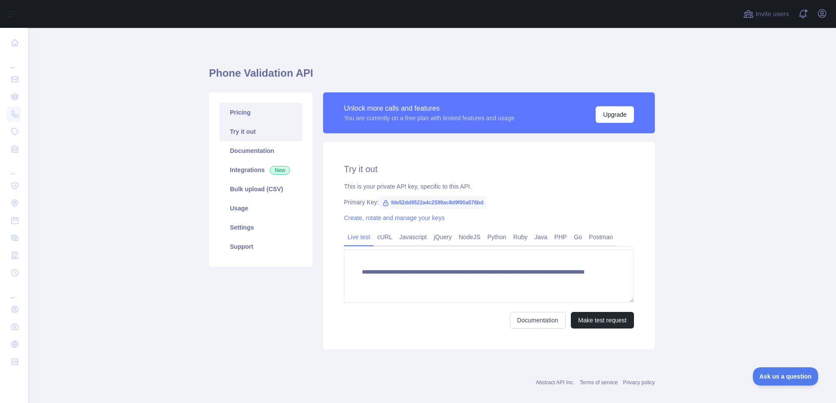  I want to click on a: Pricing, so click(261, 112).